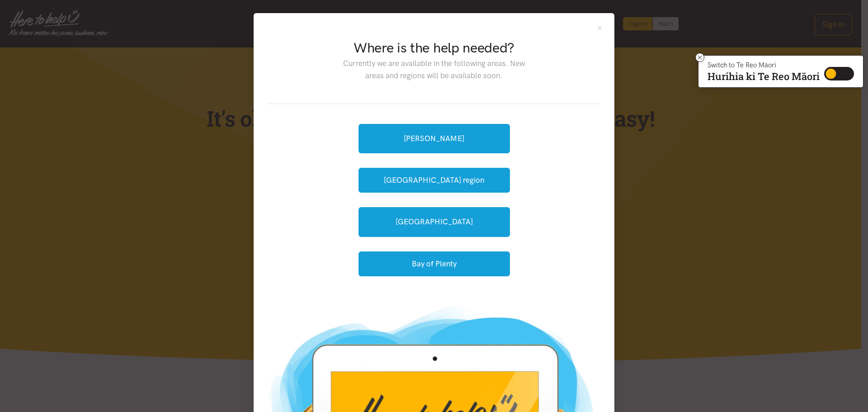 This screenshot has height=412, width=868. I want to click on h2: Where is the help needed?, so click(434, 48).